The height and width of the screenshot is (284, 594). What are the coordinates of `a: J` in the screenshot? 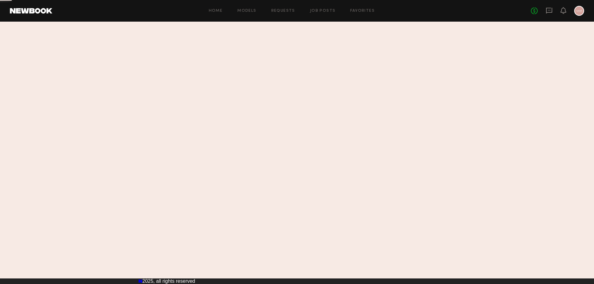 It's located at (579, 11).